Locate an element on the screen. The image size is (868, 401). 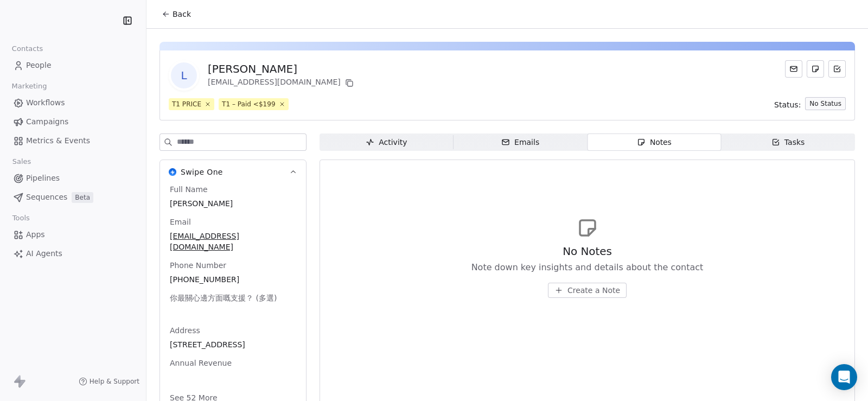
span: Pipelines is located at coordinates (43, 178).